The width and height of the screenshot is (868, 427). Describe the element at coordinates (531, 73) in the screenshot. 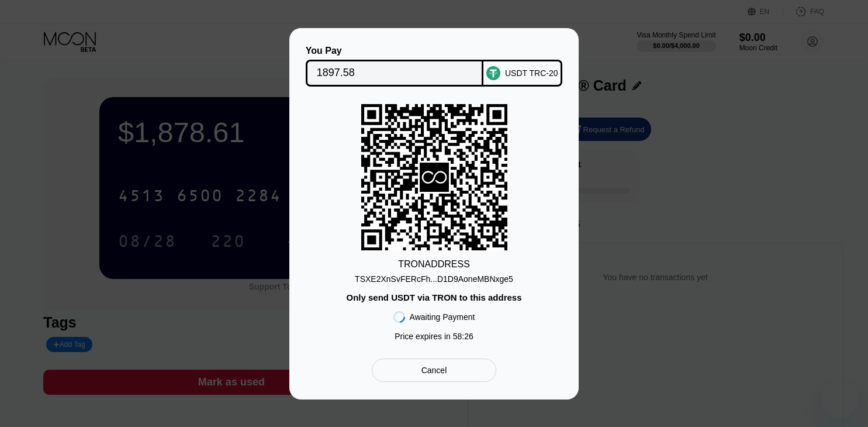

I see `div: USDT TRC-20` at that location.